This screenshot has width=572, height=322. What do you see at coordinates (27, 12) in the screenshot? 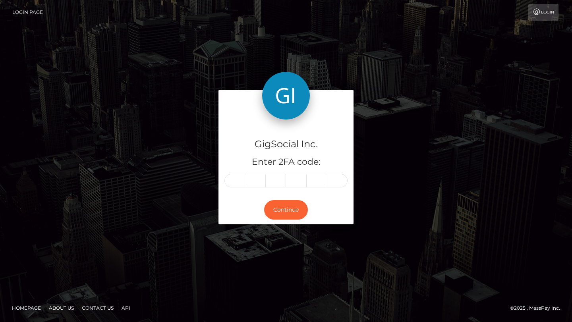
I see `a: Login Page` at bounding box center [27, 12].